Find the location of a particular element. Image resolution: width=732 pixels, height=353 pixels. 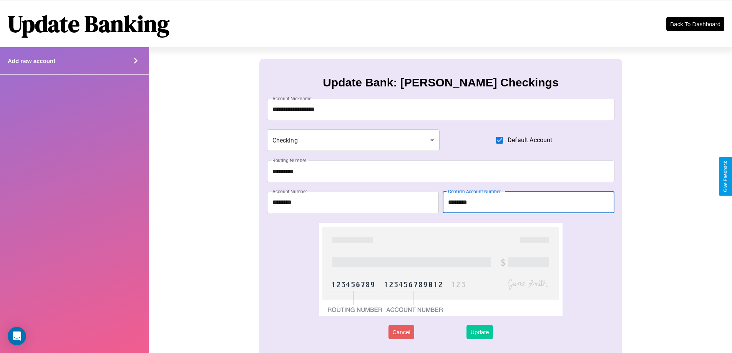

span: Default Account is located at coordinates (530, 140).